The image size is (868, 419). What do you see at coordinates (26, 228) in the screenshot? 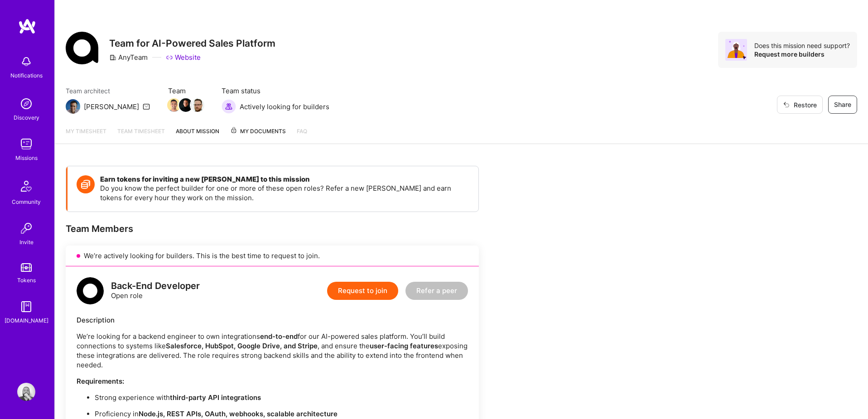
I see `img: Invite` at bounding box center [26, 228].